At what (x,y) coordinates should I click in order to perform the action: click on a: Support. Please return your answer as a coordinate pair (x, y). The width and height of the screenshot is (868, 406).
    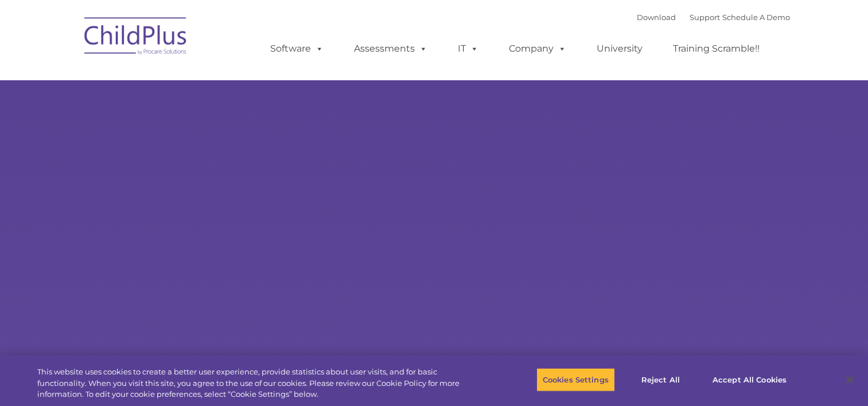
    Looking at the image, I should click on (705, 17).